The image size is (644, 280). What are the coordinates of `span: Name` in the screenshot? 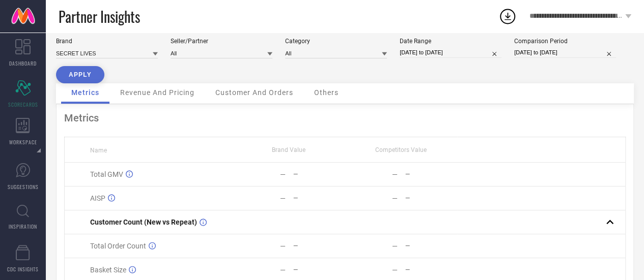 It's located at (98, 150).